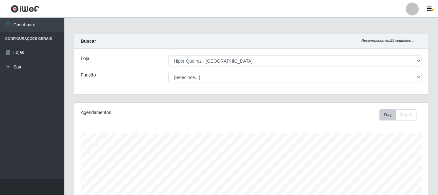 Image resolution: width=438 pixels, height=195 pixels. Describe the element at coordinates (401, 115) in the screenshot. I see `div: Toolbar with button groups` at that location.